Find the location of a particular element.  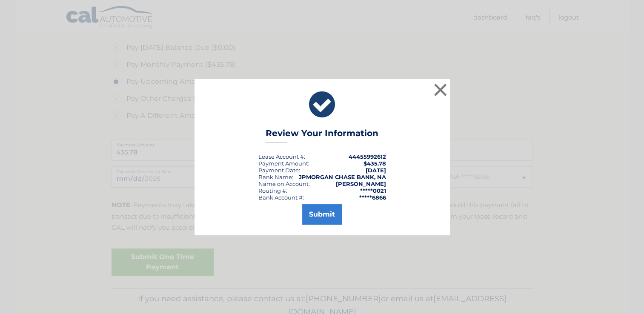

strong: 44455992612 is located at coordinates (368, 157).